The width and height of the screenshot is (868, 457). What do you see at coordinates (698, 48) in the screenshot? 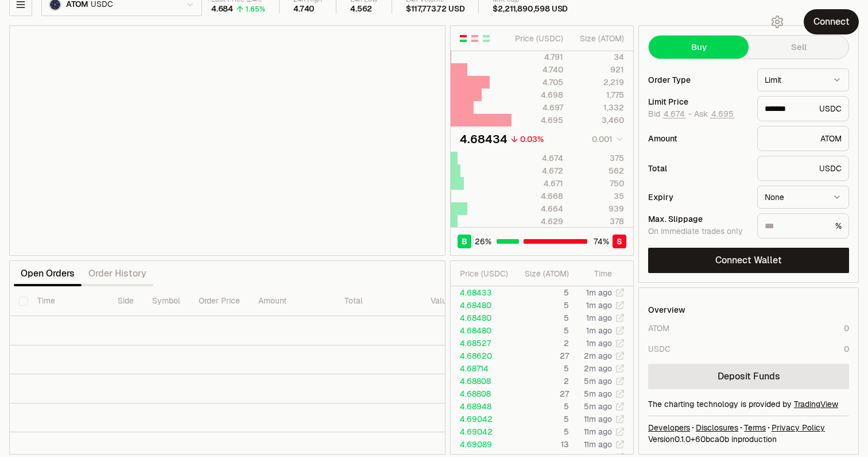
I see `button: Buy` at bounding box center [698, 48].